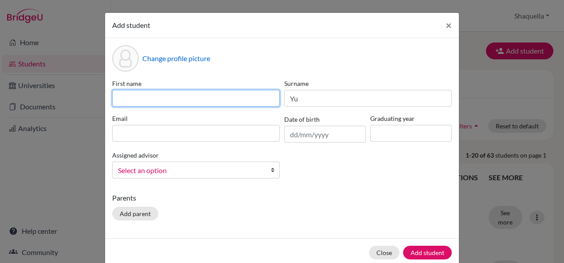  Describe the element at coordinates (196, 83) in the screenshot. I see `label: First name` at that location.